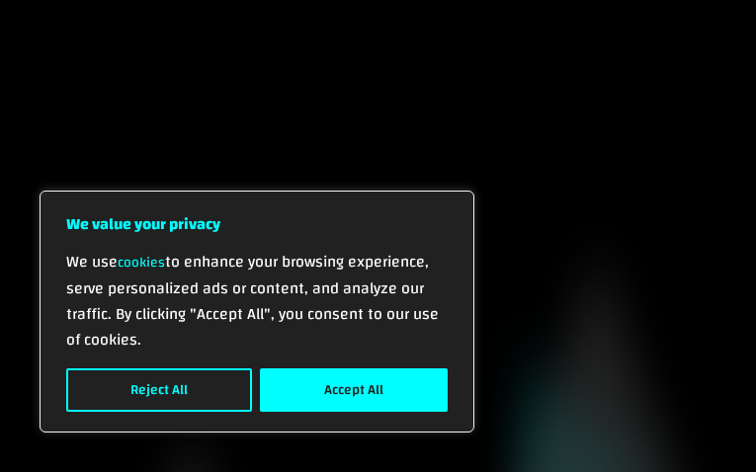 The image size is (756, 472). I want to click on button: Accept All, so click(354, 390).